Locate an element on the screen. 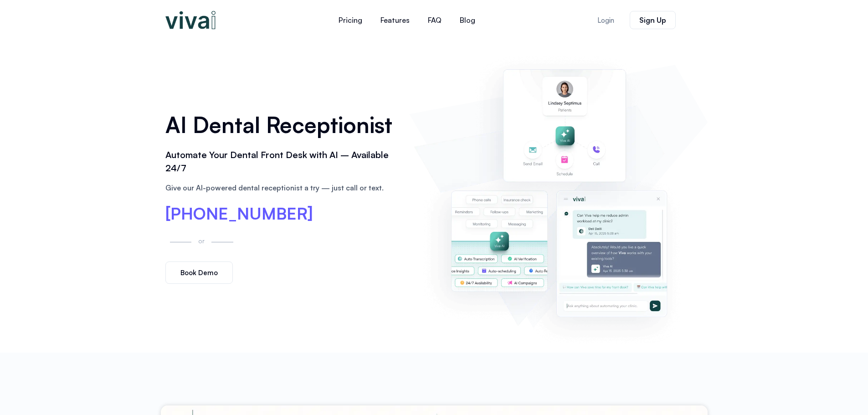 The image size is (868, 415). a: Sign Up is located at coordinates (652, 20).